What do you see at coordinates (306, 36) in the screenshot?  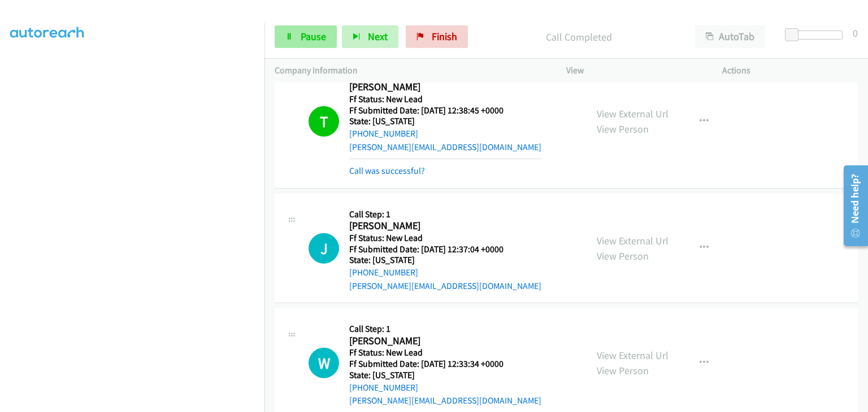 I see `a: Pause` at bounding box center [306, 36].